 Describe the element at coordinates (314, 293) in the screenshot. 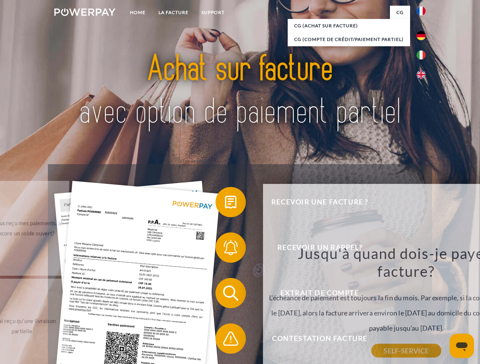

I see `a: Extrait de compte` at that location.